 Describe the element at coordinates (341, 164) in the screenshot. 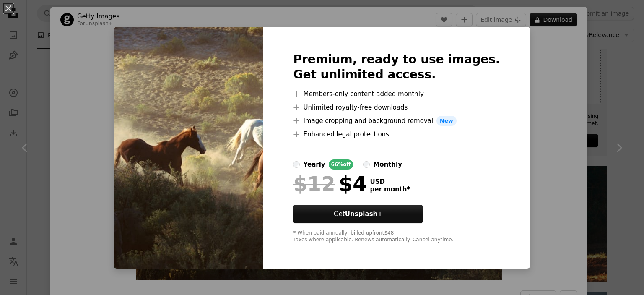

I see `div: 66% off` at that location.